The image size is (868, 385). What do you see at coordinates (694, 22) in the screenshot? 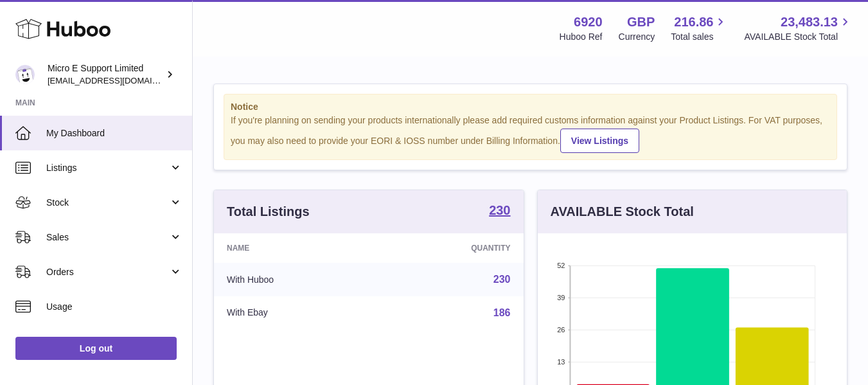
I see `span: 216.86` at bounding box center [694, 22].